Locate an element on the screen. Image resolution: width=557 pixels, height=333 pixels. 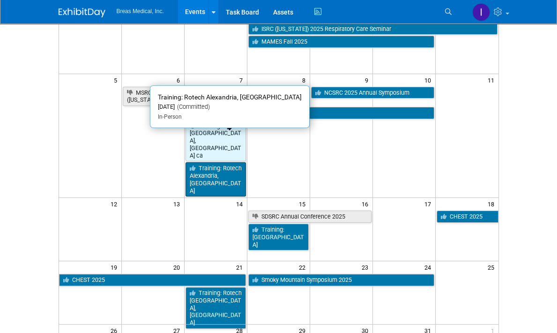
span: 9 is located at coordinates (368, 80).